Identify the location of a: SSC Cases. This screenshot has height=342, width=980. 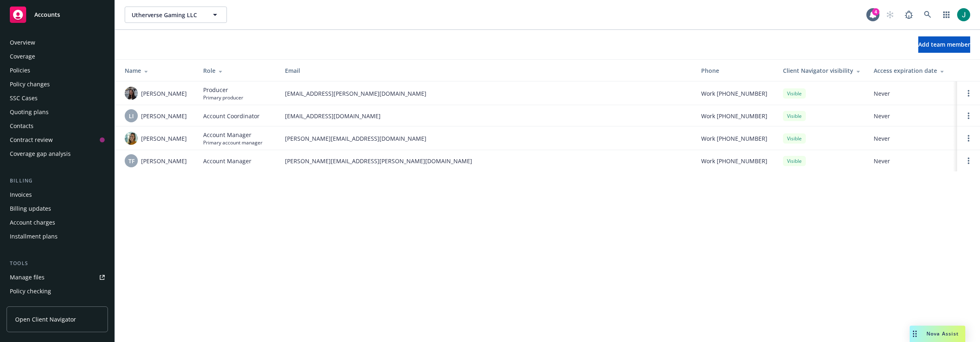
(58, 98).